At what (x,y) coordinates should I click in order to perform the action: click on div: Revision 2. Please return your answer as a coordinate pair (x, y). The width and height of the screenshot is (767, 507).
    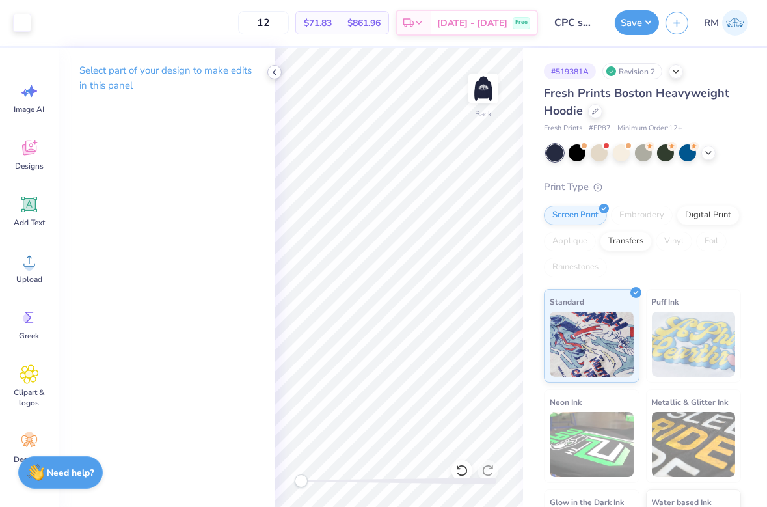
    Looking at the image, I should click on (632, 71).